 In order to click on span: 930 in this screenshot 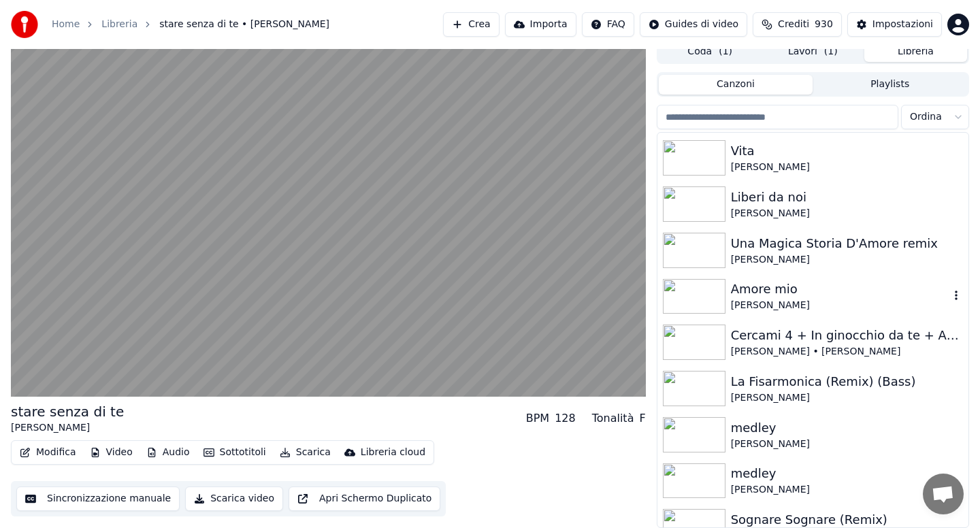, I will do `click(824, 25)`.